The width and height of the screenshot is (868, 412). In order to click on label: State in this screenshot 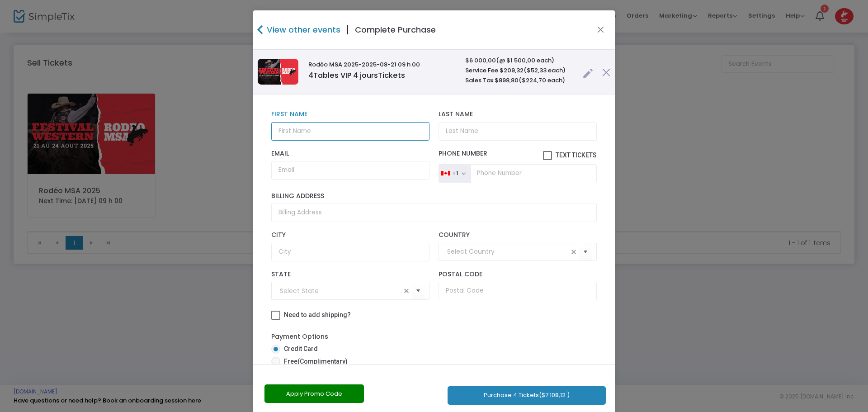, I will do `click(350, 275)`.